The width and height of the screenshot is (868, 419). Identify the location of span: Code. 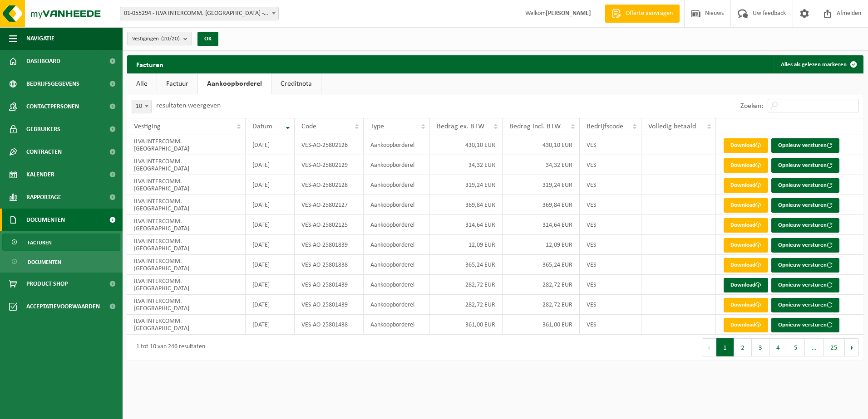
(309, 126).